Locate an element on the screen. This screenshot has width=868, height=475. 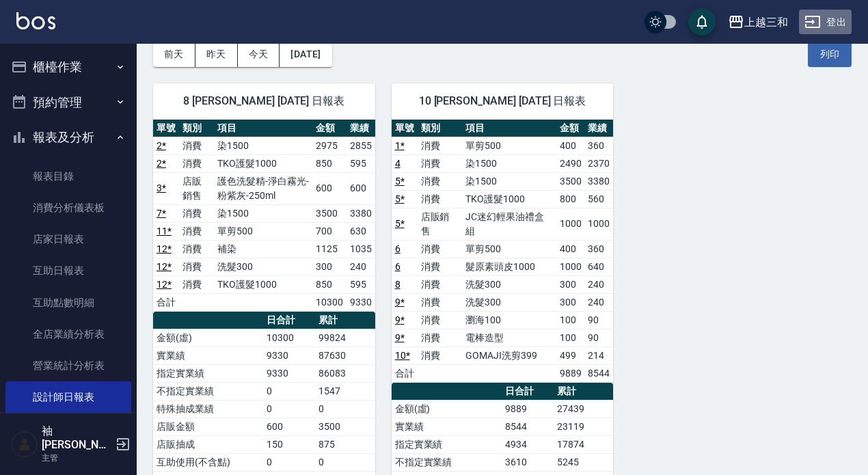
td: 瀏海100 is located at coordinates (510, 320).